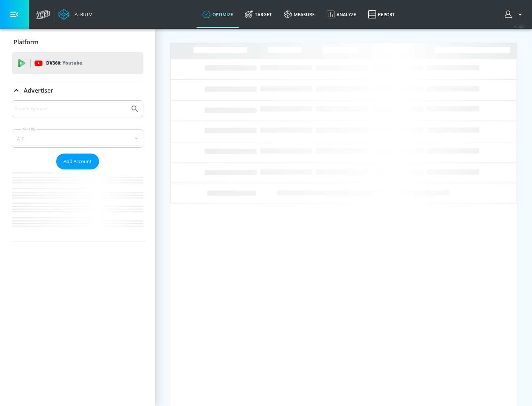 Image resolution: width=532 pixels, height=406 pixels. I want to click on div: A-Z, so click(78, 139).